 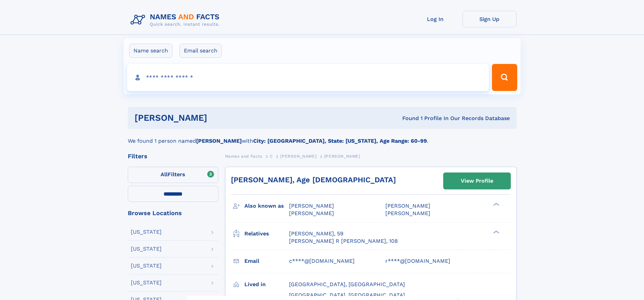 What do you see at coordinates (477, 181) in the screenshot?
I see `div: View Profile` at bounding box center [477, 181].